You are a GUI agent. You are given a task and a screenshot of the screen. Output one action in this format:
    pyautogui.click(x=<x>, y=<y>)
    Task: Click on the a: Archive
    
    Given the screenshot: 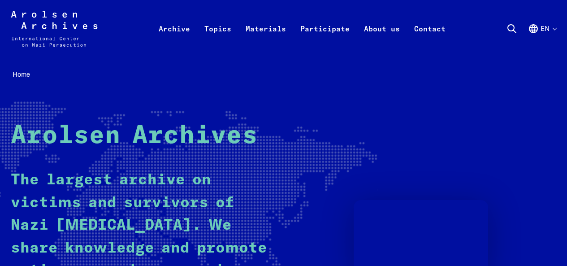 What is the action you would take?
    pyautogui.click(x=174, y=39)
    